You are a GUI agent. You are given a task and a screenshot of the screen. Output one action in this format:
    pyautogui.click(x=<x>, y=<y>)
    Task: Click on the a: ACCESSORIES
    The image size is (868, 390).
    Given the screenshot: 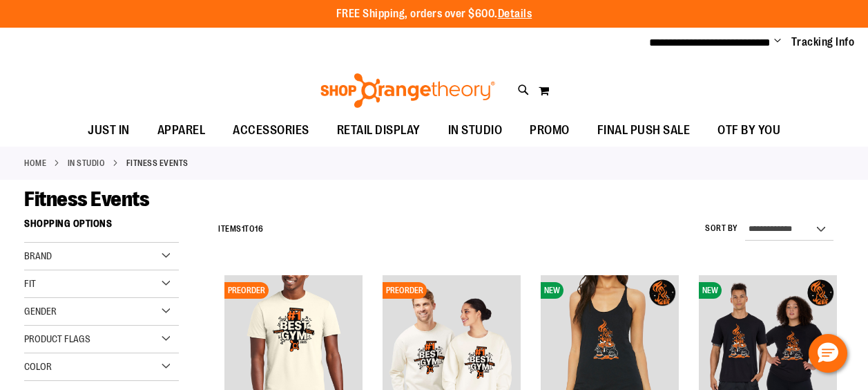 What is the action you would take?
    pyautogui.click(x=271, y=131)
    